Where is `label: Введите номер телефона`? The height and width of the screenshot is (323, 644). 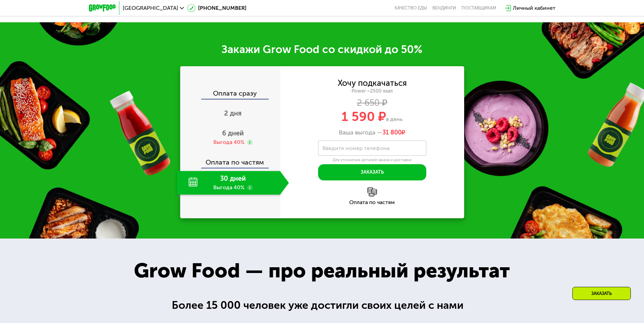 label: Введите номер телефона is located at coordinates (356, 148).